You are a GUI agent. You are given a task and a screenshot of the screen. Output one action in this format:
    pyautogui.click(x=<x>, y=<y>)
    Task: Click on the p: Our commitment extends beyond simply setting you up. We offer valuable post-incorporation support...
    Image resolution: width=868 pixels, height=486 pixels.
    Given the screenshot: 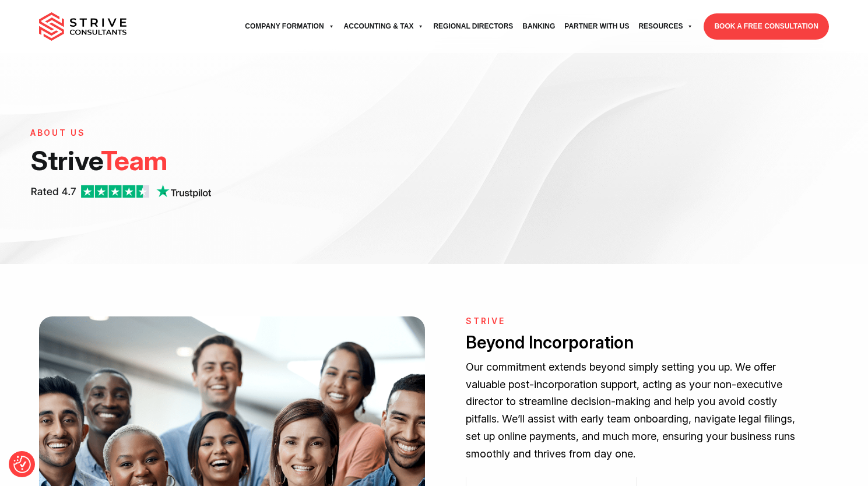 What is the action you would take?
    pyautogui.click(x=636, y=410)
    